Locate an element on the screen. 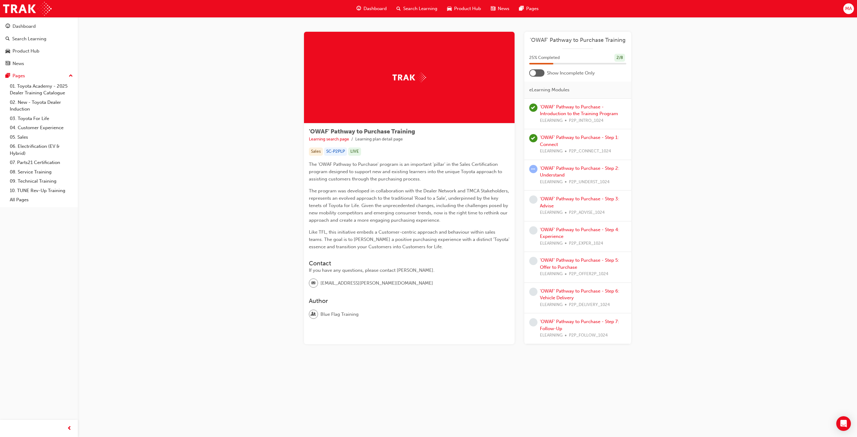 The height and width of the screenshot is (437, 857). span: MA is located at coordinates (849, 9).